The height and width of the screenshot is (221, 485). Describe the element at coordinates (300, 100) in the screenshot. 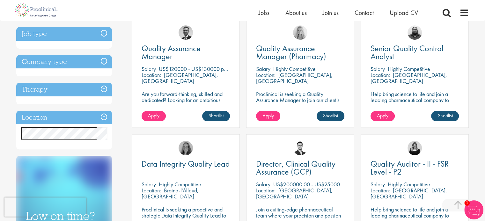

I see `p: Proclinical is seeking a Quality Assurance Manager to join our client's team for a contract role.` at that location.